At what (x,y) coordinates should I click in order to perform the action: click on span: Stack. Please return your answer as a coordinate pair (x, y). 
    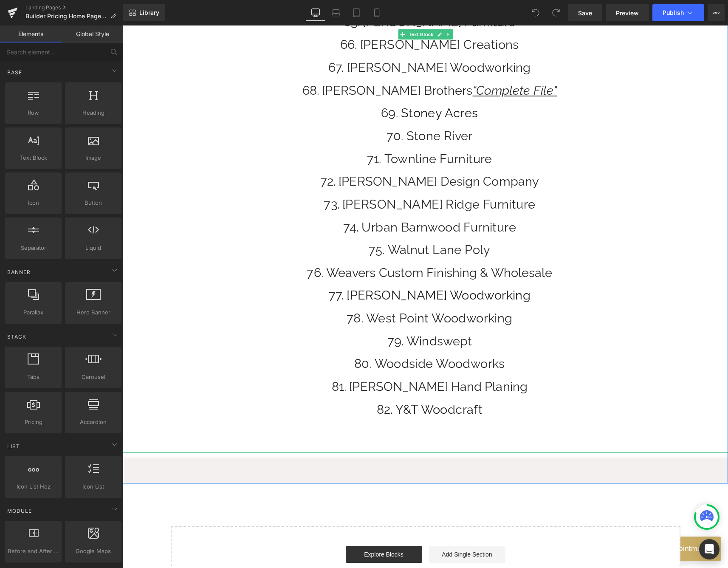
    Looking at the image, I should click on (17, 336).